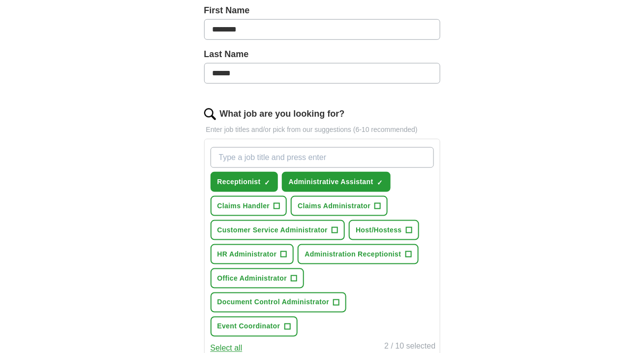  What do you see at coordinates (379, 230) in the screenshot?
I see `span: Host/Hostess` at bounding box center [379, 230].